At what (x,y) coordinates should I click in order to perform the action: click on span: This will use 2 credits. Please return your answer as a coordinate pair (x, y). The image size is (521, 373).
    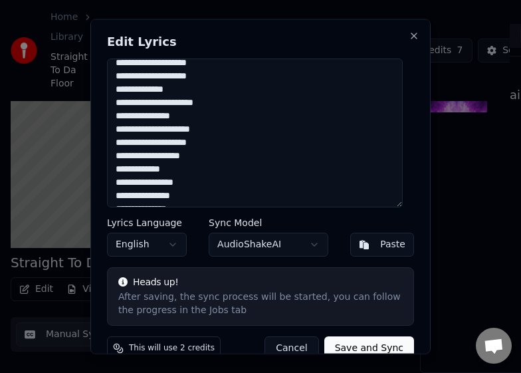
    Looking at the image, I should click on (171, 347).